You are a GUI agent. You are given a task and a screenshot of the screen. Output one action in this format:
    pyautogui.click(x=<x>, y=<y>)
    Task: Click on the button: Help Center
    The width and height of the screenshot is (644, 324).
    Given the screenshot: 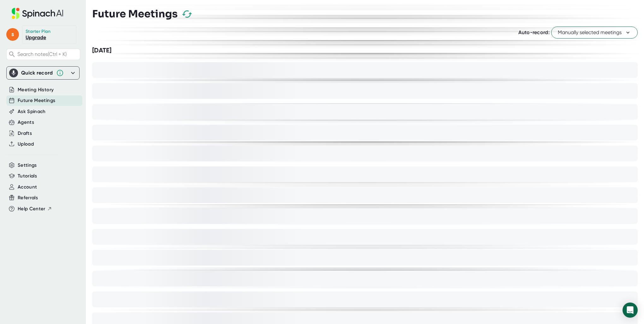 What is the action you would take?
    pyautogui.click(x=34, y=208)
    